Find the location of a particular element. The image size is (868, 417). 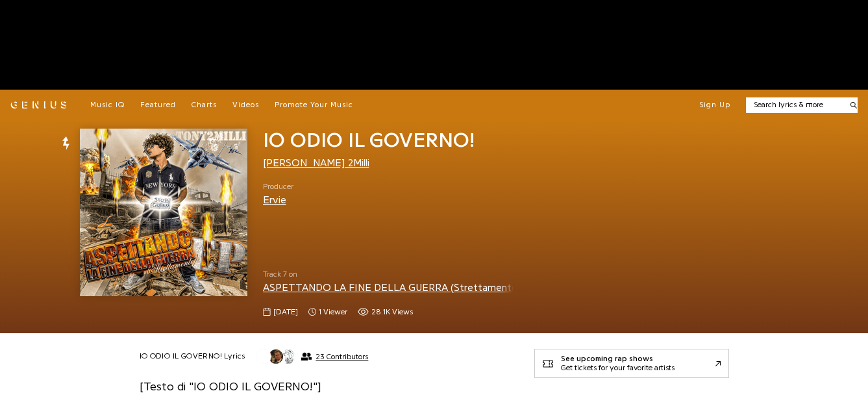

h2: IO ODIO IL GOVERNO! Lyrics is located at coordinates (192, 356).